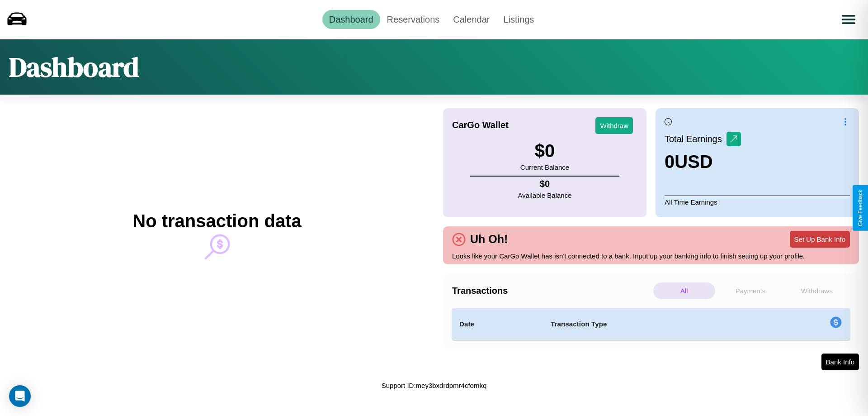 This screenshot has height=416, width=868. What do you see at coordinates (816, 291) in the screenshot?
I see `p: Withdraws` at bounding box center [816, 291].